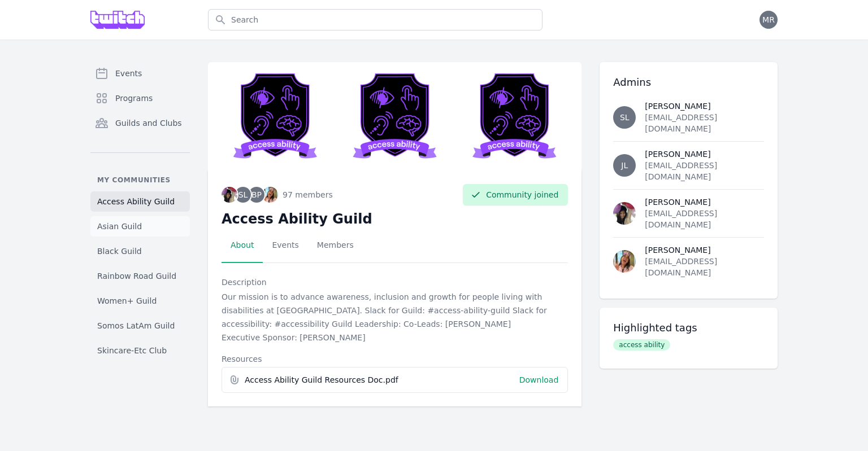  What do you see at coordinates (140, 226) in the screenshot?
I see `a: Asian Guild` at bounding box center [140, 226].